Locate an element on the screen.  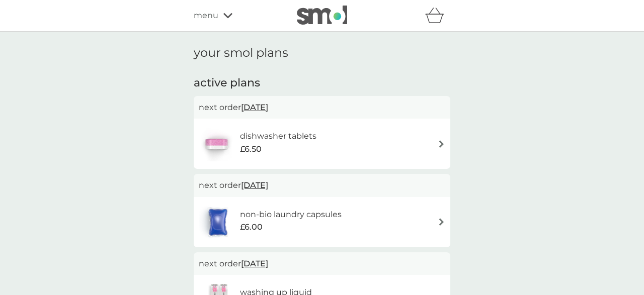
h6: non-bio laundry capsules is located at coordinates (291, 215).